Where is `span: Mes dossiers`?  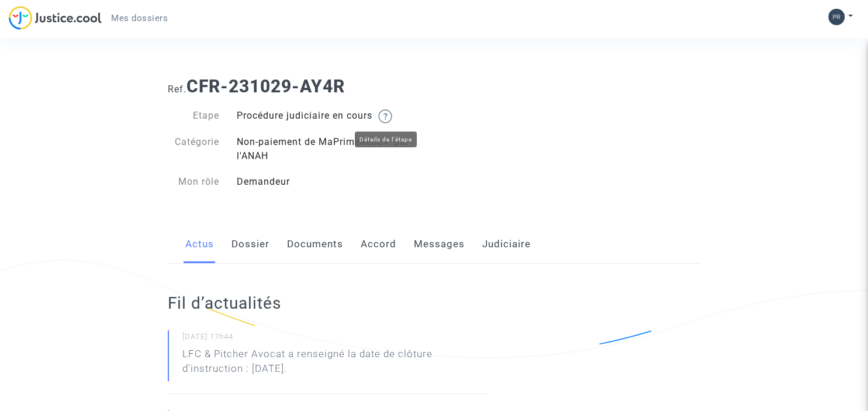 span: Mes dossiers is located at coordinates (139, 18).